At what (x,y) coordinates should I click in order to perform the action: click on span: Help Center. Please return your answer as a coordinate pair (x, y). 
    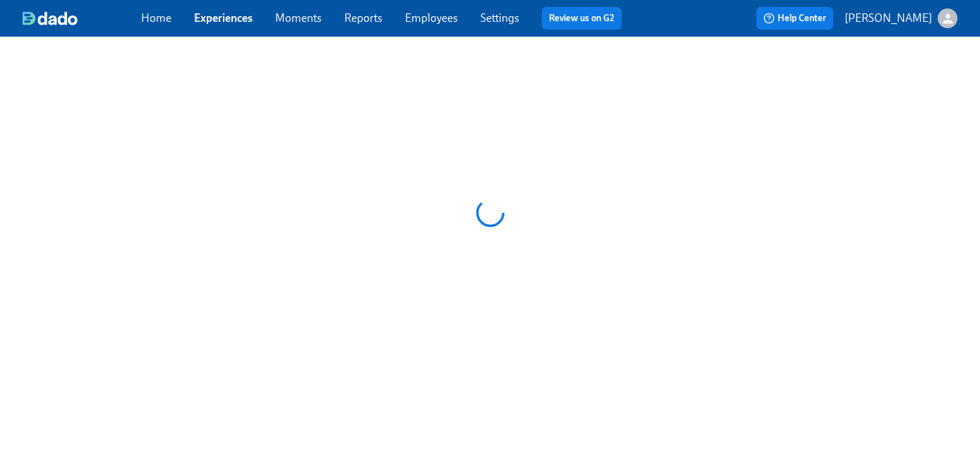
    Looking at the image, I should click on (794, 18).